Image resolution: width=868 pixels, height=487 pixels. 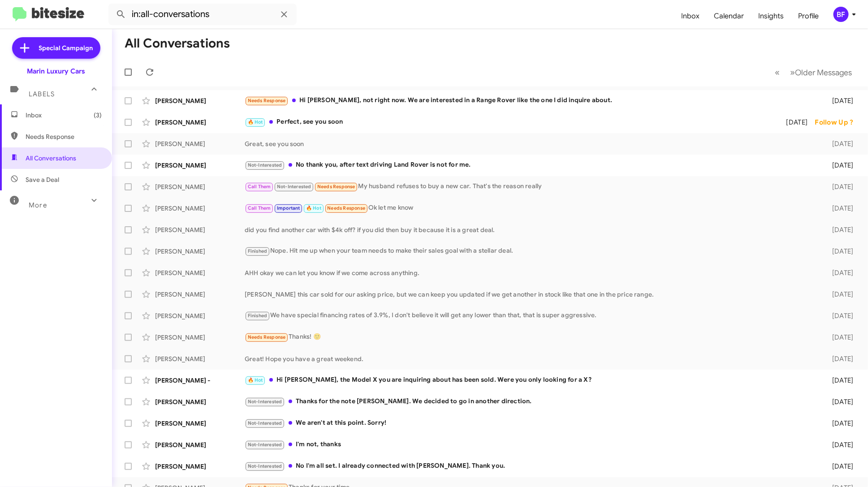 I want to click on span: Important, so click(x=289, y=208).